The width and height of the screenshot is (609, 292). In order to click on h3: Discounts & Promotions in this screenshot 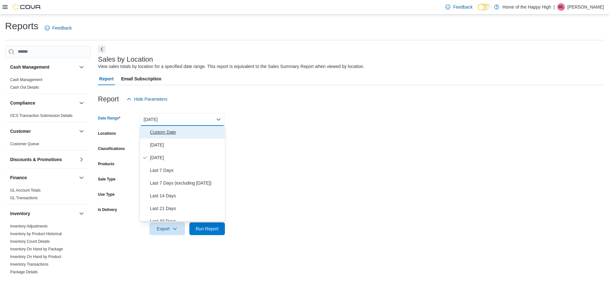, I will do `click(36, 159)`.